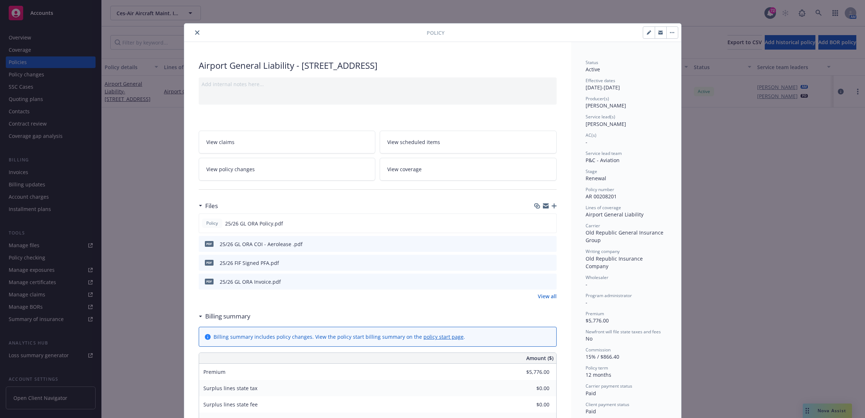 This screenshot has height=418, width=865. I want to click on span: 25/26 GL ORA Policy.pdf, so click(254, 223).